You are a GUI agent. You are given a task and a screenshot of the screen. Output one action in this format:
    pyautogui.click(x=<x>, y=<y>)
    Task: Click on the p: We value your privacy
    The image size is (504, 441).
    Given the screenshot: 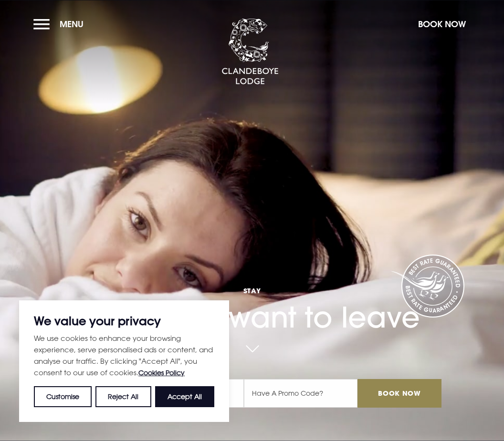 What is the action you would take?
    pyautogui.click(x=124, y=321)
    